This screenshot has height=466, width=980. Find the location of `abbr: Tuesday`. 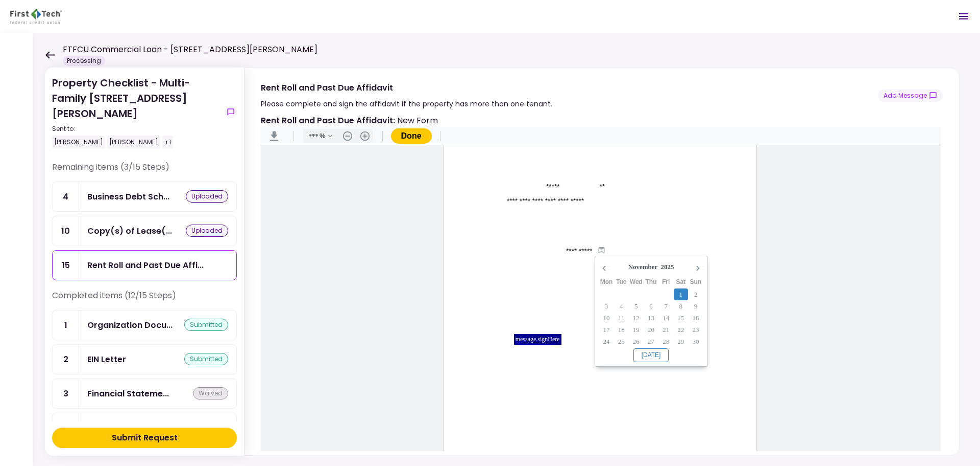

abbr: Tuesday is located at coordinates (621, 282).